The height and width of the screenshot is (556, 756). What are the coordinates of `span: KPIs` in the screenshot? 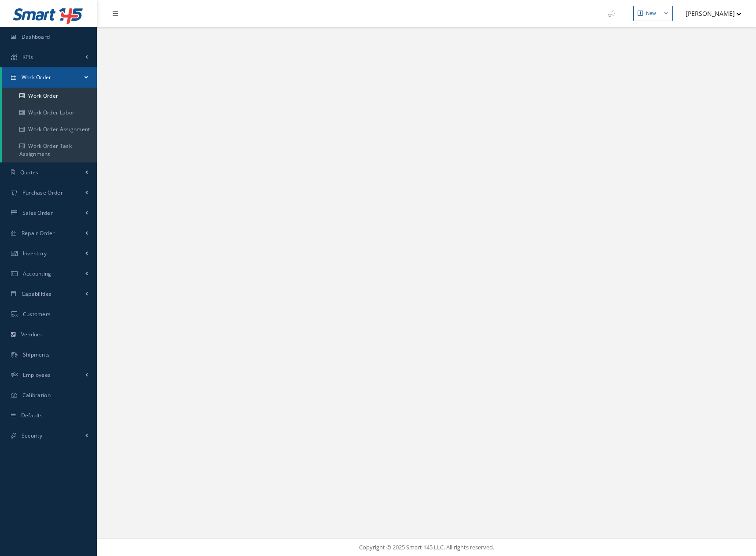 It's located at (28, 57).